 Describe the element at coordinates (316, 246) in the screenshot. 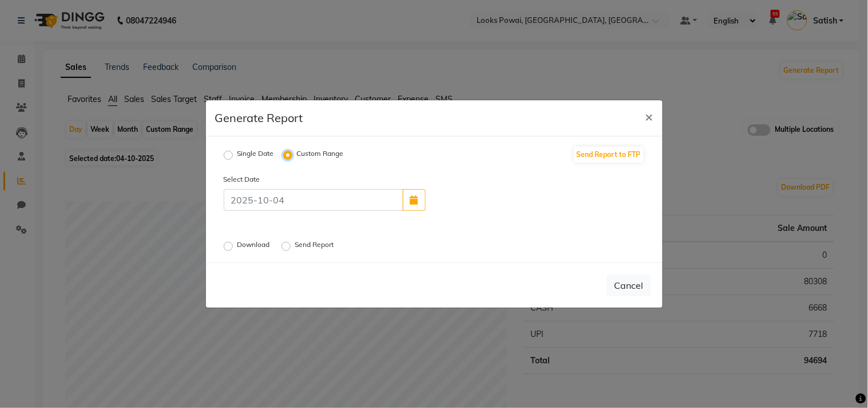

I see `label: Send Report` at that location.